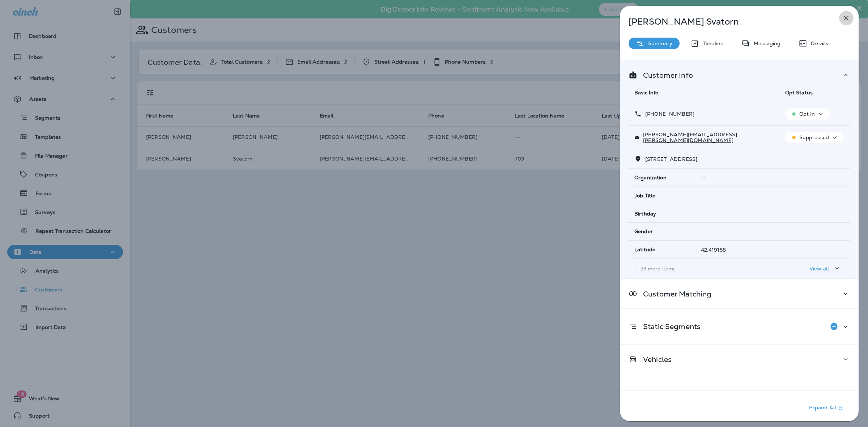 The image size is (868, 427). Describe the element at coordinates (646, 93) in the screenshot. I see `span: Basic Info` at that location.